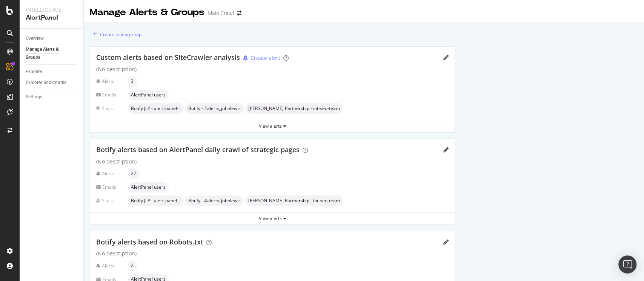  What do you see at coordinates (168, 57) in the screenshot?
I see `span: Custom alerts based on SiteCrawler analysis` at bounding box center [168, 57].